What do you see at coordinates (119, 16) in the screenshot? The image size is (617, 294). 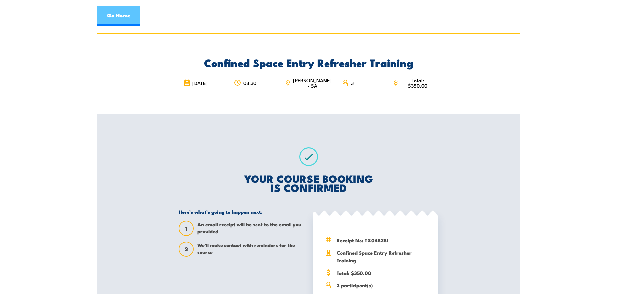 I see `a: Go Home` at bounding box center [119, 16].